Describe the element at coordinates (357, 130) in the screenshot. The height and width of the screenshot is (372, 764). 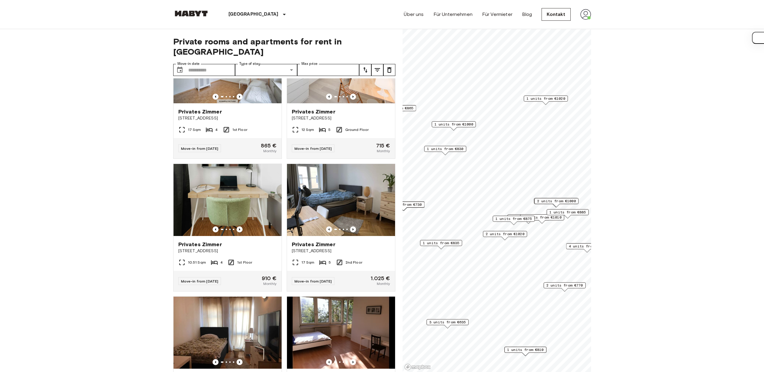
I see `span: Ground Floor` at that location.